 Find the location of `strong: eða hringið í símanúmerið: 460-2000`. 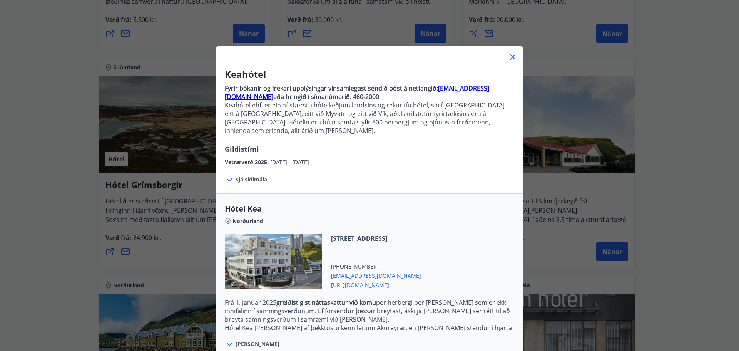

strong: eða hringið í símanúmerið: 460-2000 is located at coordinates (326, 97).